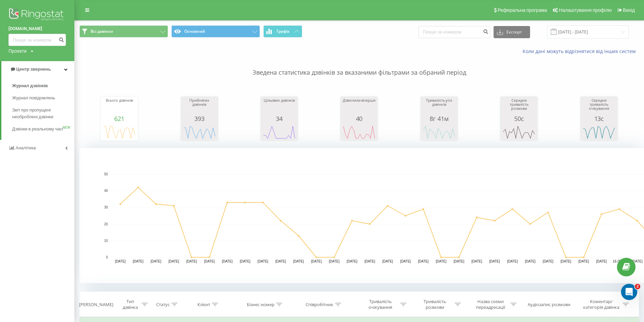 This screenshot has height=322, width=644. Describe the element at coordinates (359, 119) in the screenshot. I see `div: 40` at that location.